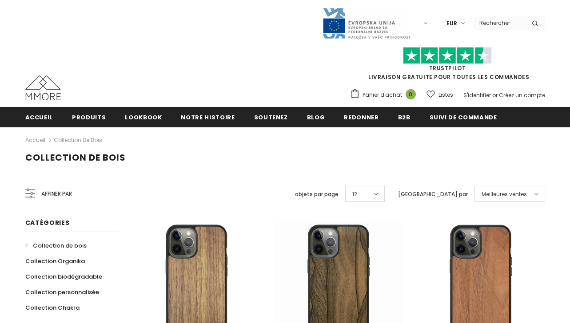 The image size is (570, 323). Describe the element at coordinates (89, 117) in the screenshot. I see `a: Produits` at that location.